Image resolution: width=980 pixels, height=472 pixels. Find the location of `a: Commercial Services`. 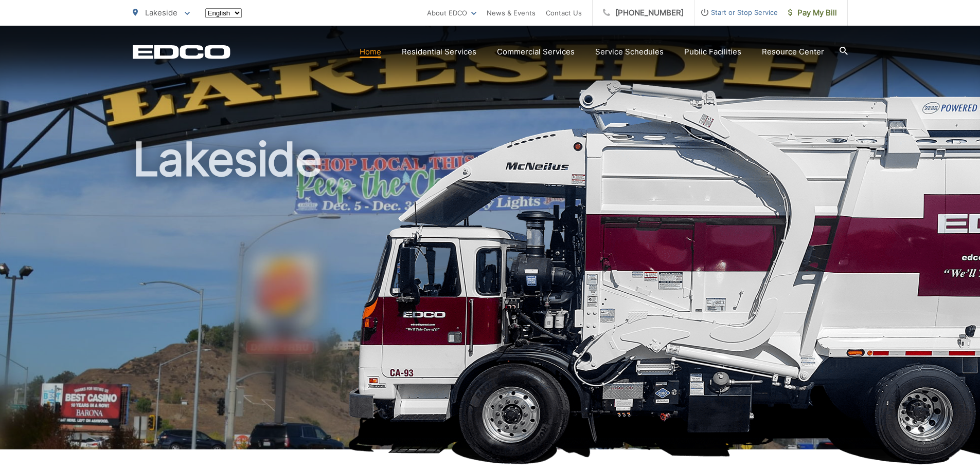

a: Commercial Services is located at coordinates (536, 52).